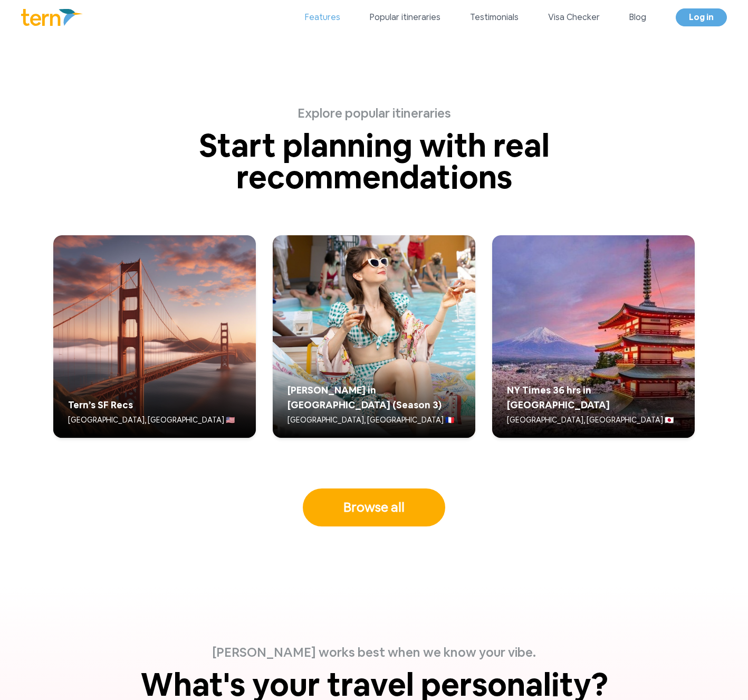  What do you see at coordinates (494, 17) in the screenshot?
I see `a: Testimonials` at bounding box center [494, 17].